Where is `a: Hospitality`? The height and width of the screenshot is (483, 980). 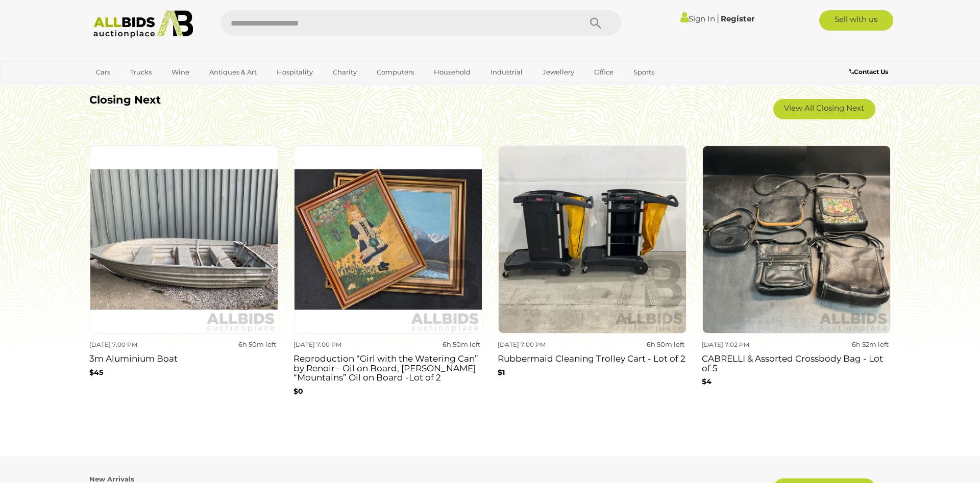 a: Hospitality is located at coordinates (294, 72).